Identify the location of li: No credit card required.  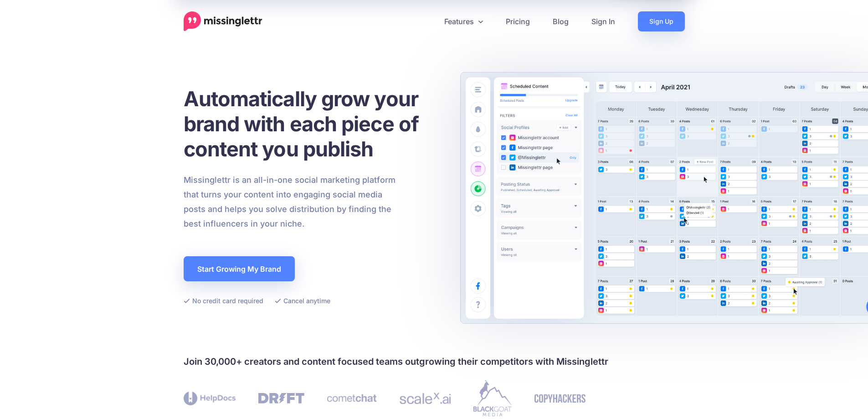
(223, 301).